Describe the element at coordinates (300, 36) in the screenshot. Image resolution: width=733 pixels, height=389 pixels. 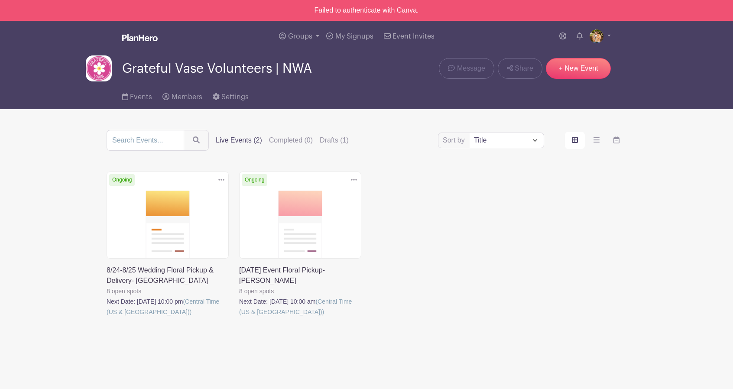
I see `span: Groups` at that location.